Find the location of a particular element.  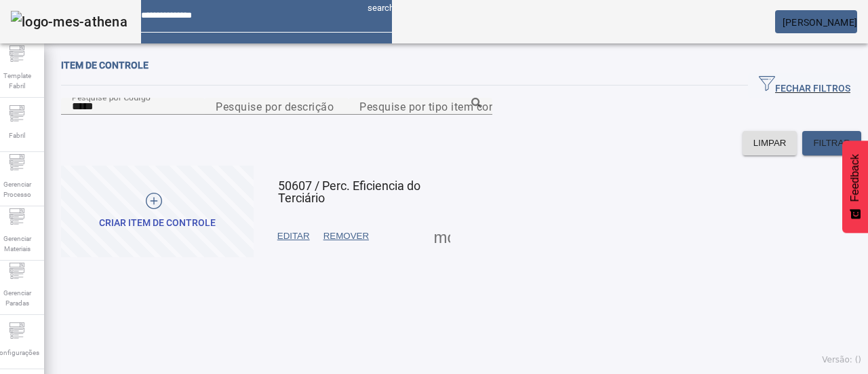

span: Feedback is located at coordinates (855, 178).